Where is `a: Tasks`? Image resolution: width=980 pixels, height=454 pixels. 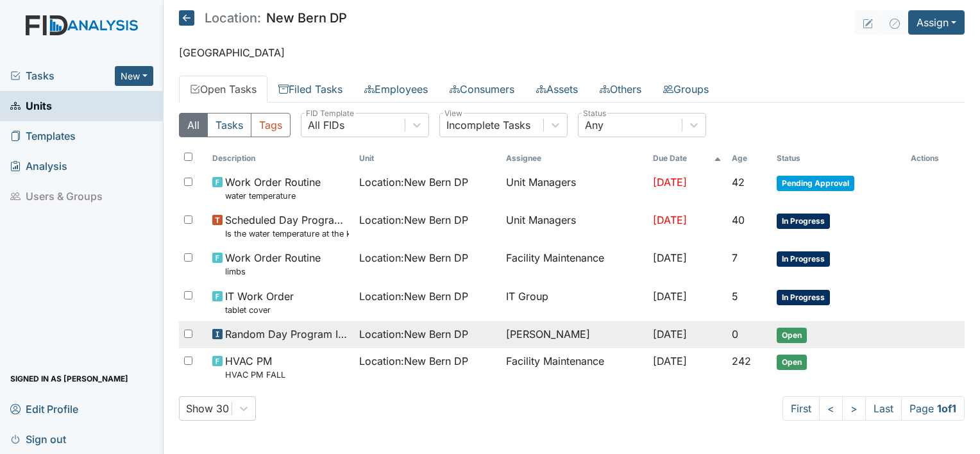
a: Tasks is located at coordinates (63, 76).